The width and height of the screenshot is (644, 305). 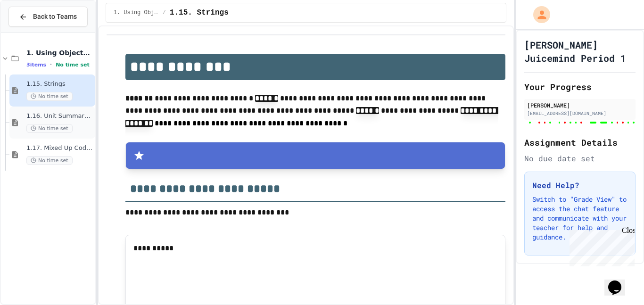 I want to click on button: Back to Teams, so click(x=48, y=16).